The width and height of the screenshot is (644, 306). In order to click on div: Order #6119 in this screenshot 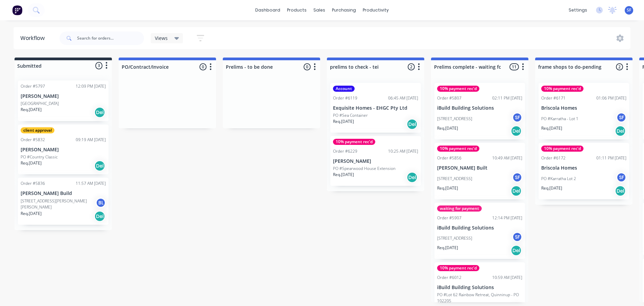, I will do `click(345, 98)`.